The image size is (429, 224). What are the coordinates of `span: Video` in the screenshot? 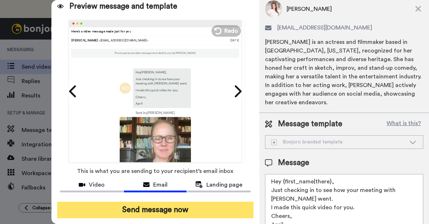 It's located at (97, 185).